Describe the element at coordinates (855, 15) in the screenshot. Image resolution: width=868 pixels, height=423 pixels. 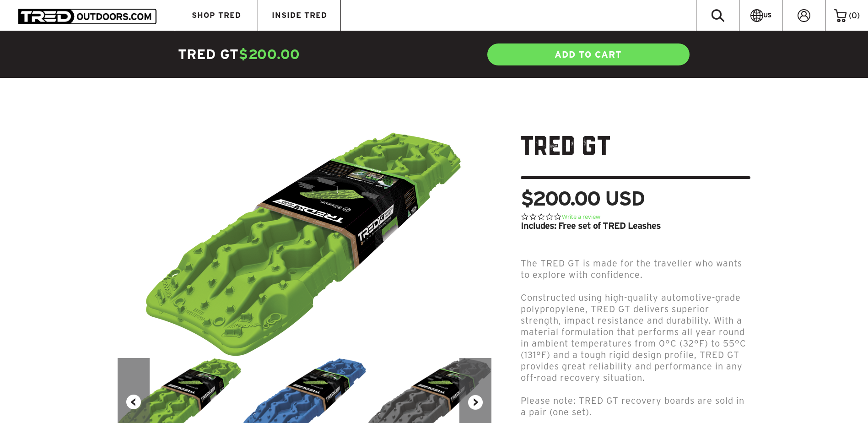
I see `span: 0` at that location.